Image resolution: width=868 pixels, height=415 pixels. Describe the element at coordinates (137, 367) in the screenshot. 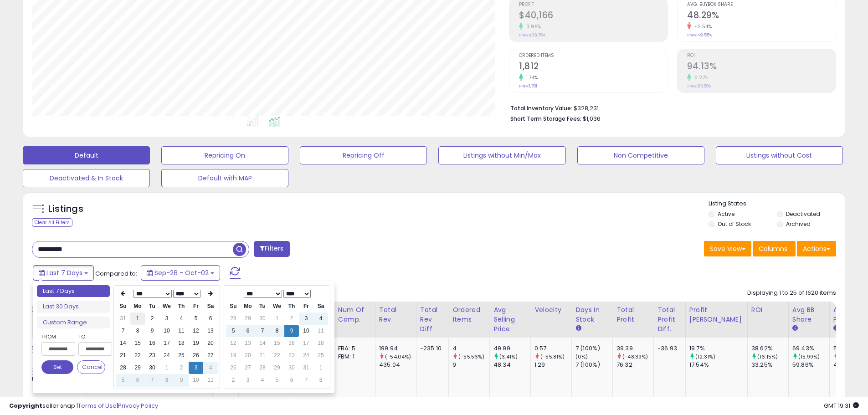

I see `td: 29` at that location.